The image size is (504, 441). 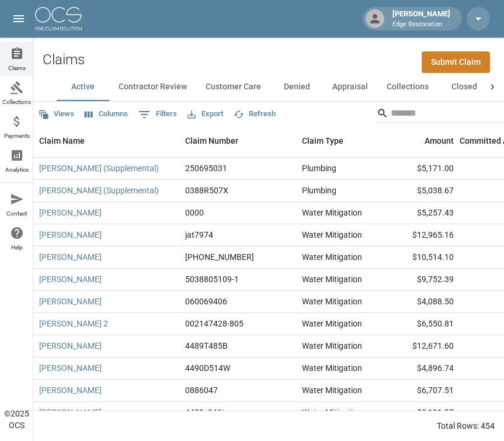 What do you see at coordinates (206, 168) in the screenshot?
I see `div: 250695031` at bounding box center [206, 168].